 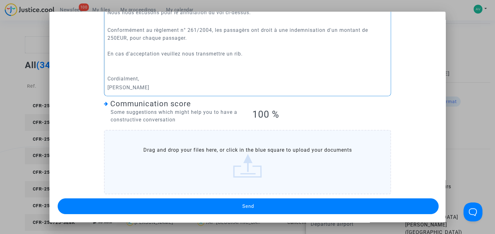 What do you see at coordinates (248, 206) in the screenshot?
I see `button: Send` at bounding box center [248, 206].